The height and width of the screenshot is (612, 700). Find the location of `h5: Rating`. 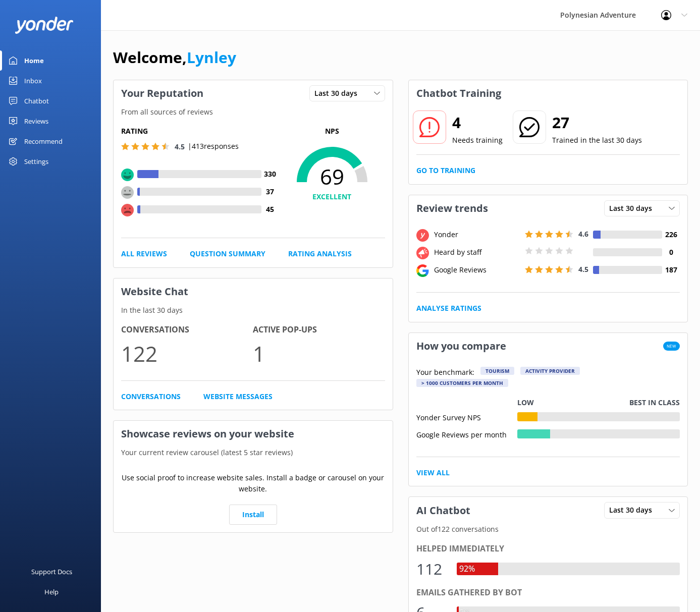

h5: Rating is located at coordinates (199, 131).